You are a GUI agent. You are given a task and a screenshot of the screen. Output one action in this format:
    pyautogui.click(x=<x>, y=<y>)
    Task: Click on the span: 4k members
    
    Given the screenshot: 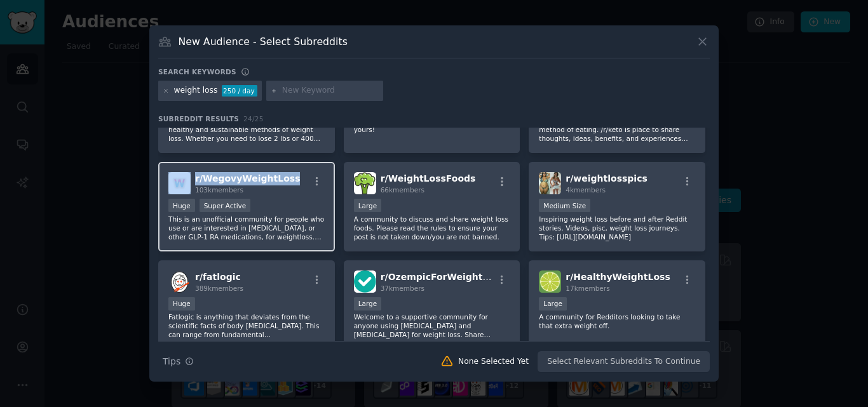 What is the action you would take?
    pyautogui.click(x=585, y=190)
    